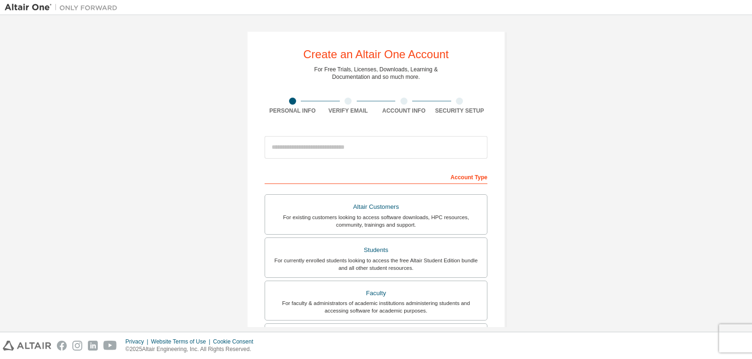  What do you see at coordinates (182, 342) in the screenshot?
I see `div: Website Terms of Use` at bounding box center [182, 342].